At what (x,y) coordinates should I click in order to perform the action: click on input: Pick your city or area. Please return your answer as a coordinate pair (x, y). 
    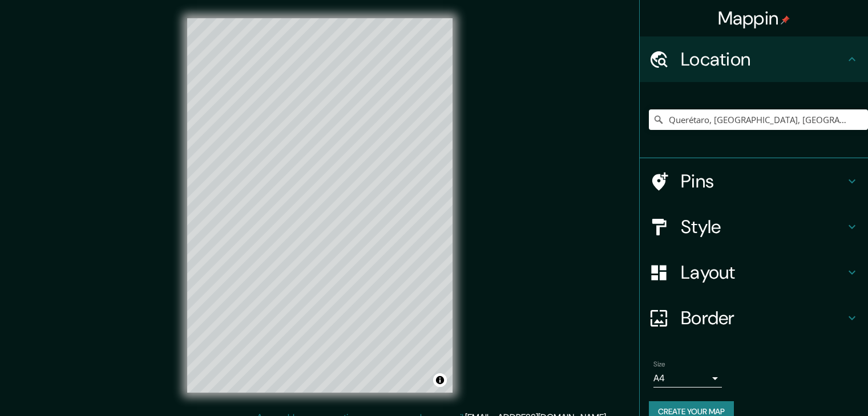
    Looking at the image, I should click on (758, 120).